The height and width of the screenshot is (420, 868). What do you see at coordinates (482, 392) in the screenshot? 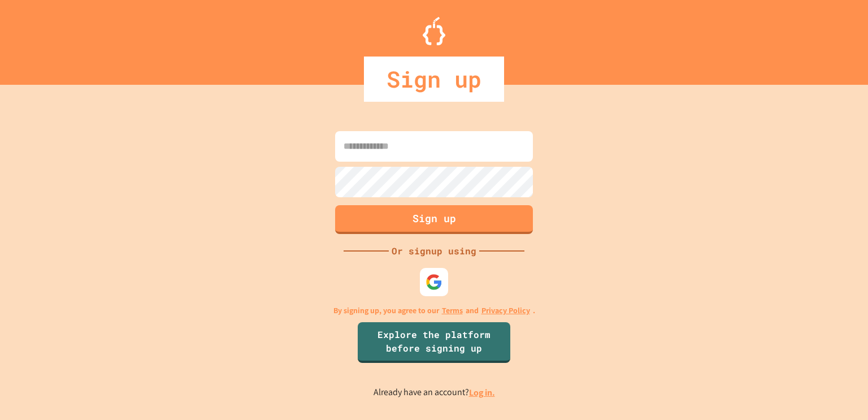
I see `a: Log in.` at bounding box center [482, 392].